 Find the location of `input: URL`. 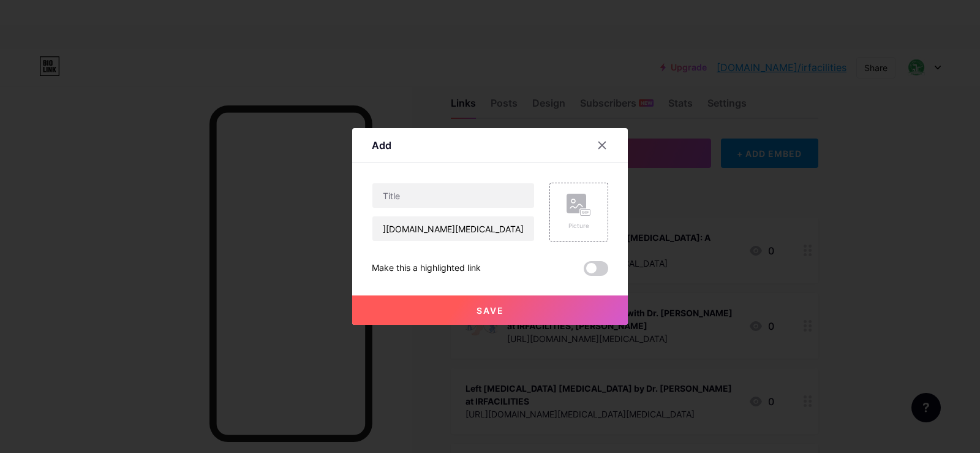

input: URL is located at coordinates (453, 229).